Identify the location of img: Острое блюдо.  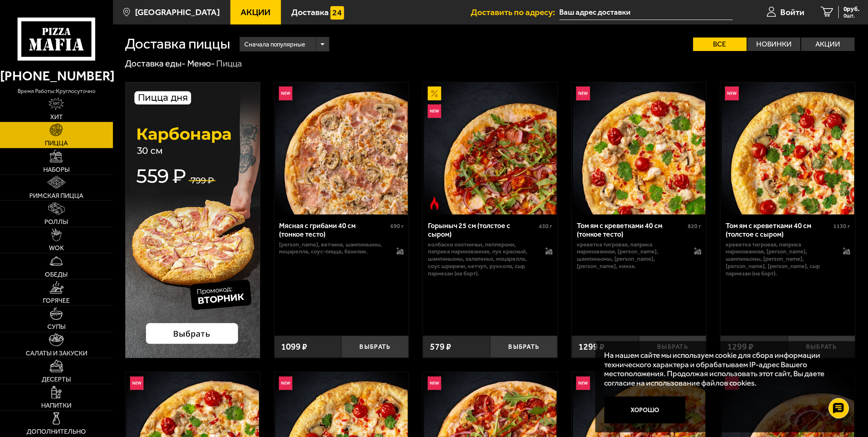
(434, 203).